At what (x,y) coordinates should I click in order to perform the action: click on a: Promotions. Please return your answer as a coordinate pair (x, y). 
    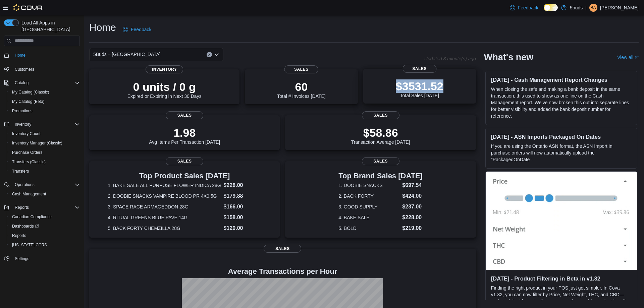
    Looking at the image, I should click on (22, 111).